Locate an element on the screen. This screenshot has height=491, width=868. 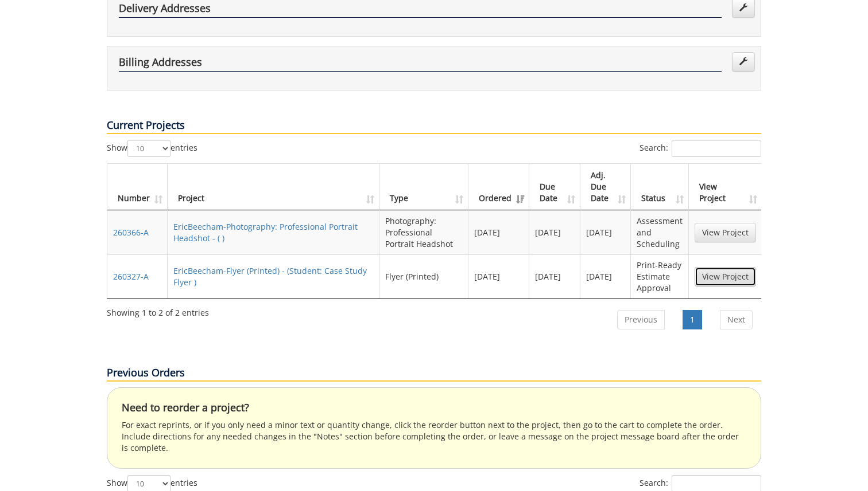
th: Adj. Due Date: activate to sort column ascending is located at coordinates (605, 187).